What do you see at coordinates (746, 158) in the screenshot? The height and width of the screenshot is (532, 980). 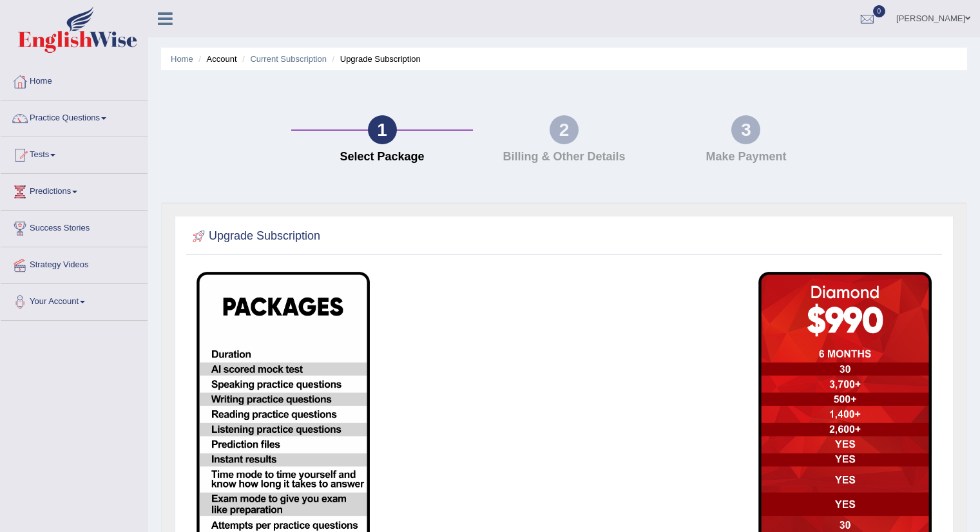 I see `h4: Make Payment` at bounding box center [746, 158].